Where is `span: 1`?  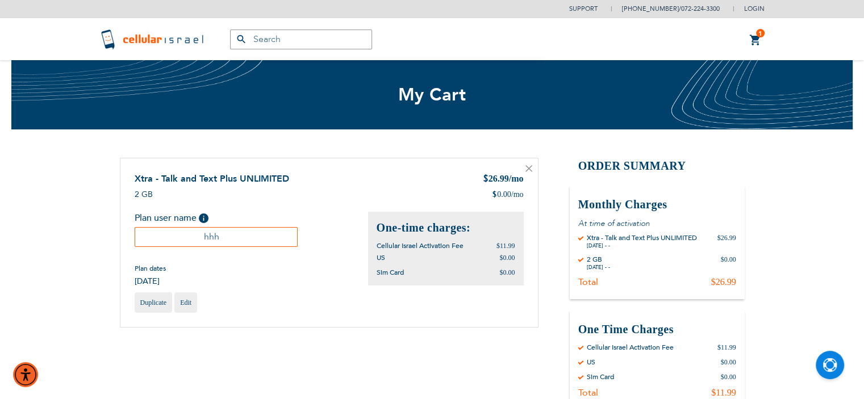
span: 1 is located at coordinates (760, 33).